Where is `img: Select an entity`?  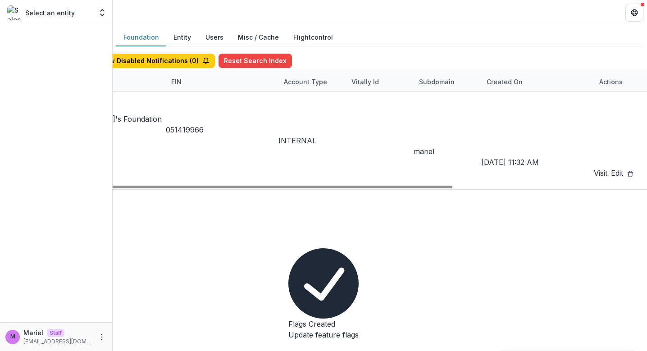
img: Select an entity is located at coordinates (14, 13).